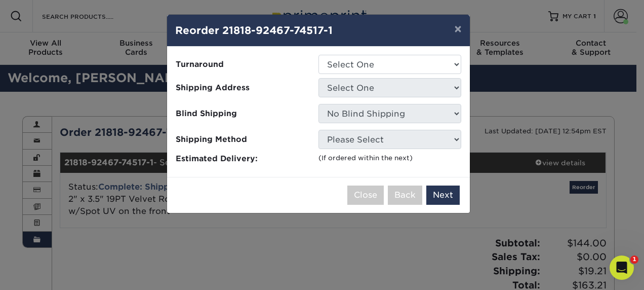  What do you see at coordinates (243, 159) in the screenshot?
I see `span: Estimated Delivery:` at bounding box center [243, 159].